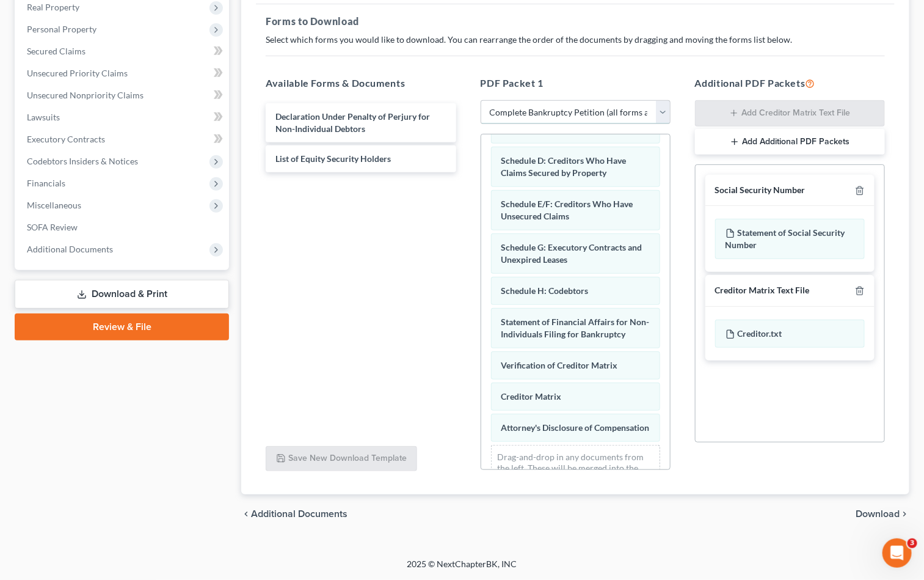 The image size is (924, 580). Describe the element at coordinates (545, 290) in the screenshot. I see `span: Schedule H: Codebtors` at that location.